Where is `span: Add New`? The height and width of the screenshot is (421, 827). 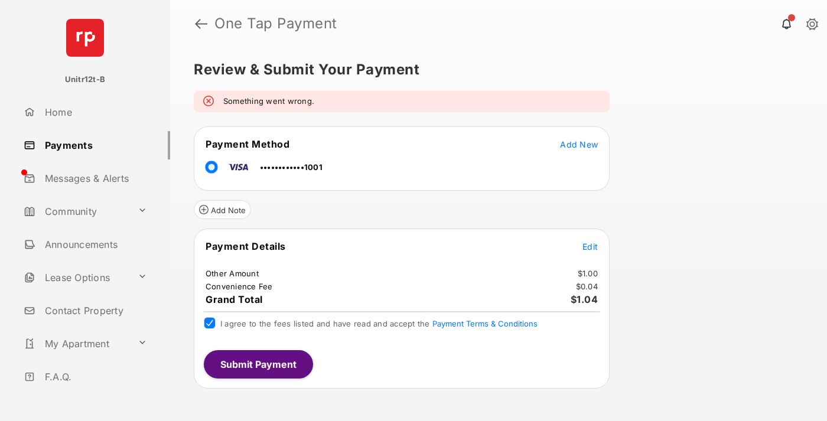
span: Add New is located at coordinates (579, 144).